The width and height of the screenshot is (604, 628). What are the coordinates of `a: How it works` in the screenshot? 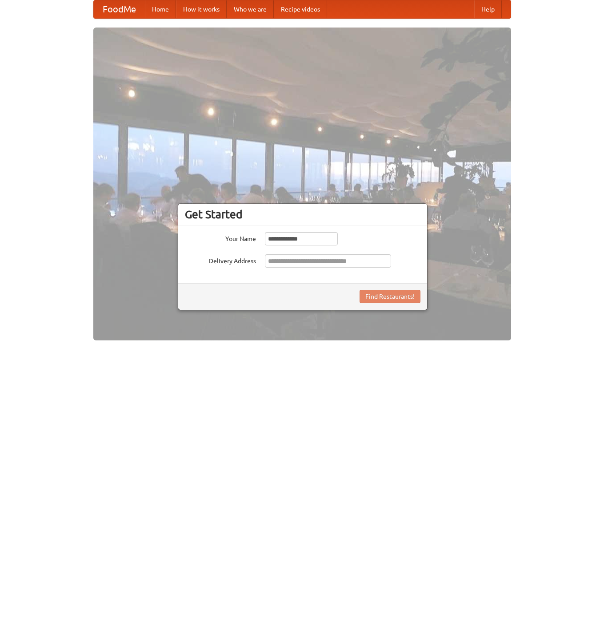 It's located at (201, 9).